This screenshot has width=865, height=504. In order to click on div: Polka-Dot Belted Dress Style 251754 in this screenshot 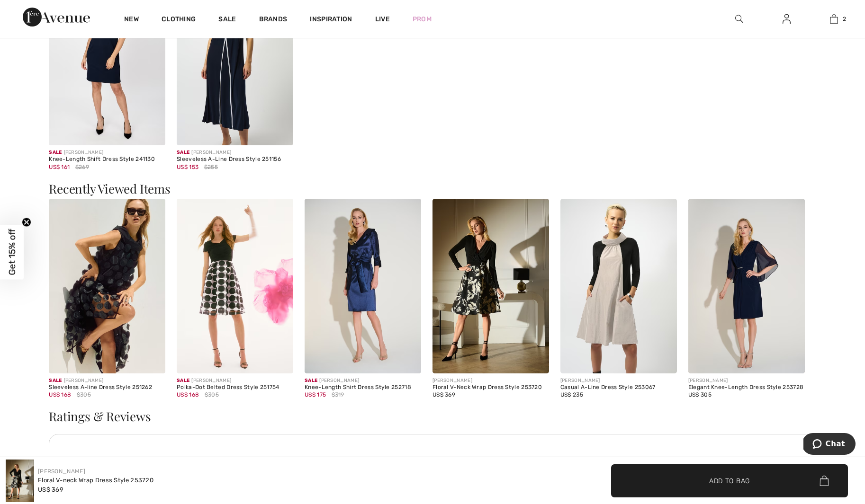, I will do `click(235, 388)`.